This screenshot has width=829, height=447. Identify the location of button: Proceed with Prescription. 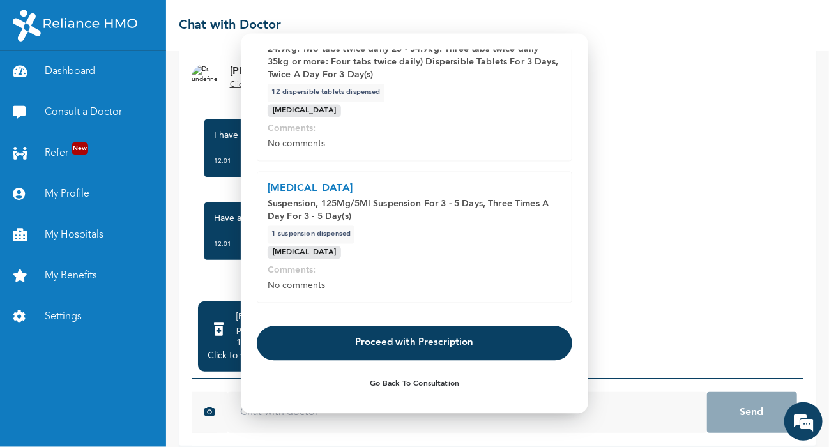
(415, 343).